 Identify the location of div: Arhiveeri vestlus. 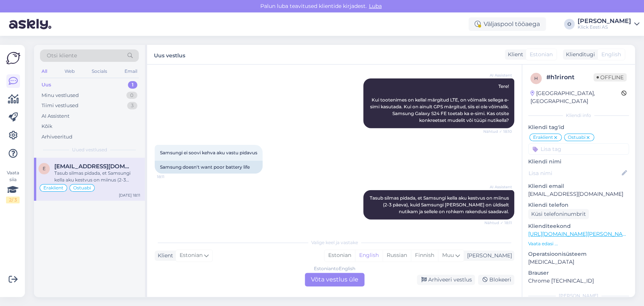
(446, 279).